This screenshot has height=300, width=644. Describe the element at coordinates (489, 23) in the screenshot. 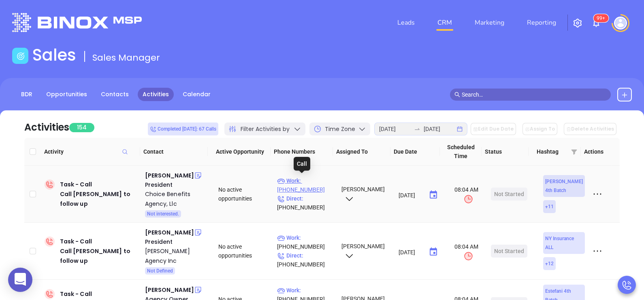

I see `a: Marketing` at that location.